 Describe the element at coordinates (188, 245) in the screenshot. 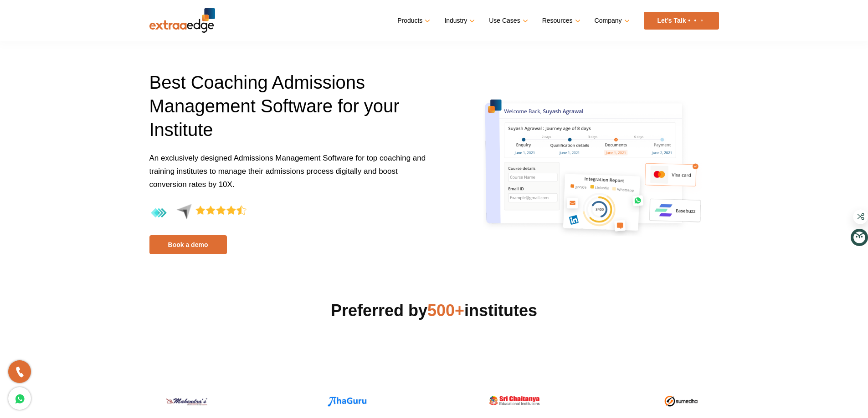

I see `a: Book a demo` at that location.